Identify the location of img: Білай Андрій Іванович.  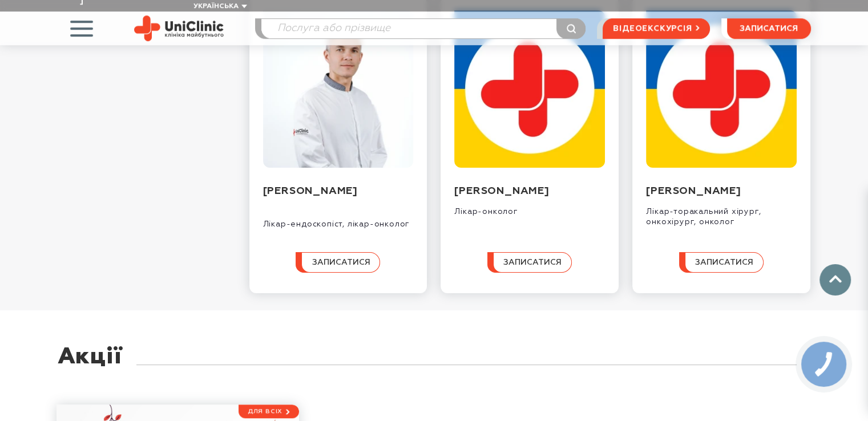
(338, 89).